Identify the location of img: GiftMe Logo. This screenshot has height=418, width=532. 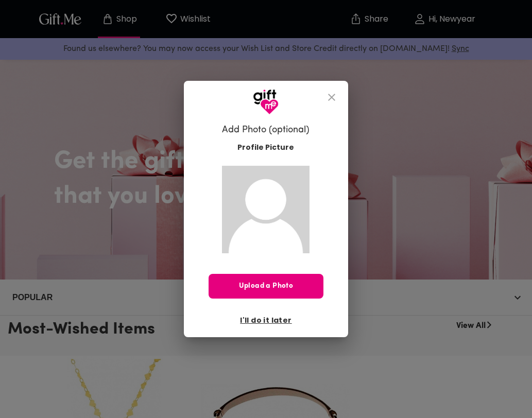
(266, 102).